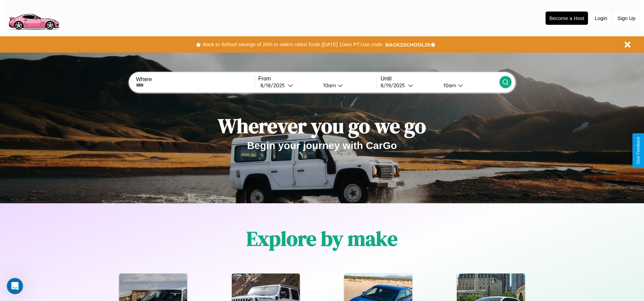  What do you see at coordinates (288, 85) in the screenshot?
I see `button: 8/18/2025` at bounding box center [288, 85].